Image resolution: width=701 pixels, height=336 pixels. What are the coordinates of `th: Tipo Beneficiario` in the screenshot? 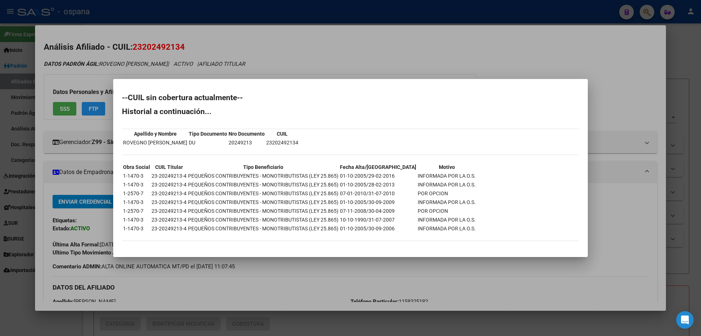 It's located at (263, 167).